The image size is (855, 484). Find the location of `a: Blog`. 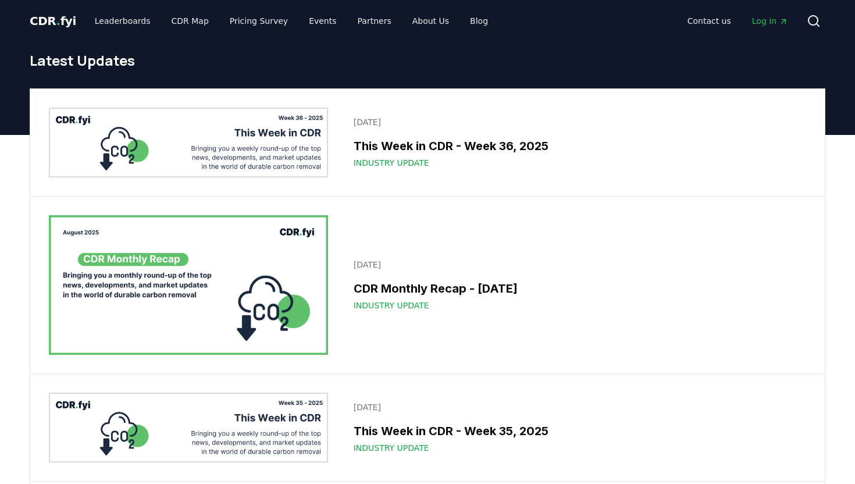

a: Blog is located at coordinates (479, 21).